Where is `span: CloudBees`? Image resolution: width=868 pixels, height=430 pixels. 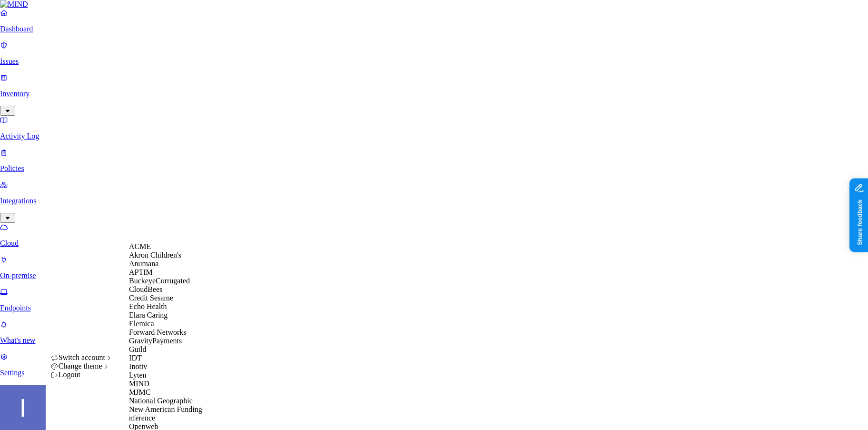
span: CloudBees is located at coordinates (146, 289).